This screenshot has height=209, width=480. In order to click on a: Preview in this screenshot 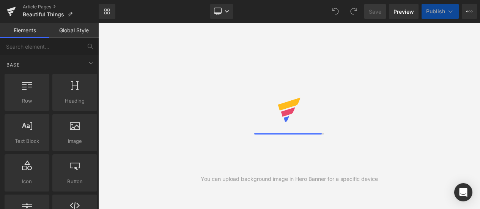, I will do `click(404, 11)`.